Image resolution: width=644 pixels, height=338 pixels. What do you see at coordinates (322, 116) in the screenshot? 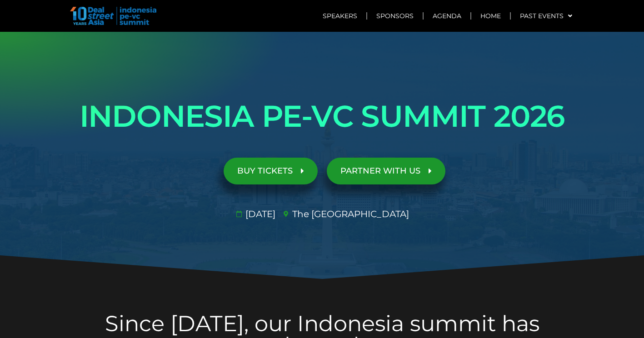
I see `h1: INDONESIA PE-VC SUMMIT 2026` at bounding box center [322, 116].